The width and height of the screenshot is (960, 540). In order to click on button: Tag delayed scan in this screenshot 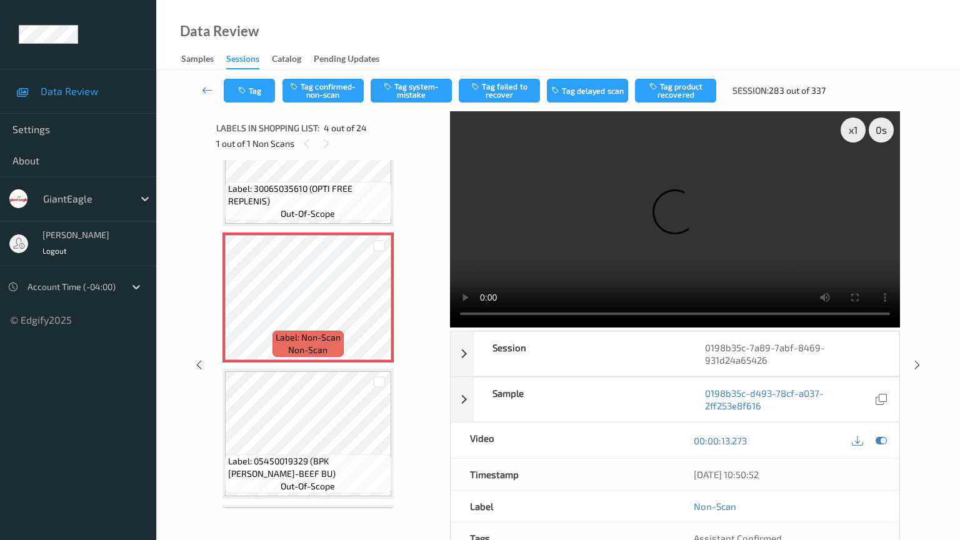, I will do `click(587, 91)`.